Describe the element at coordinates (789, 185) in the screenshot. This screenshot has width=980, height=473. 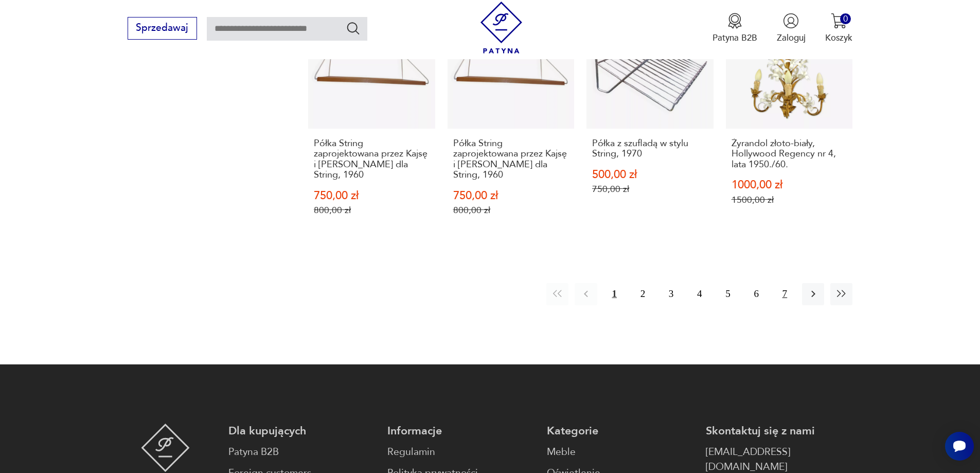
I see `p: 1000,00 zł` at that location.